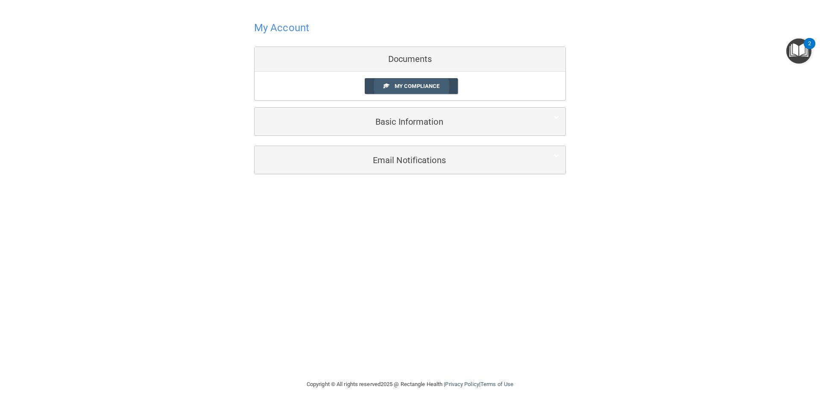  I want to click on h4: My Account, so click(281, 28).